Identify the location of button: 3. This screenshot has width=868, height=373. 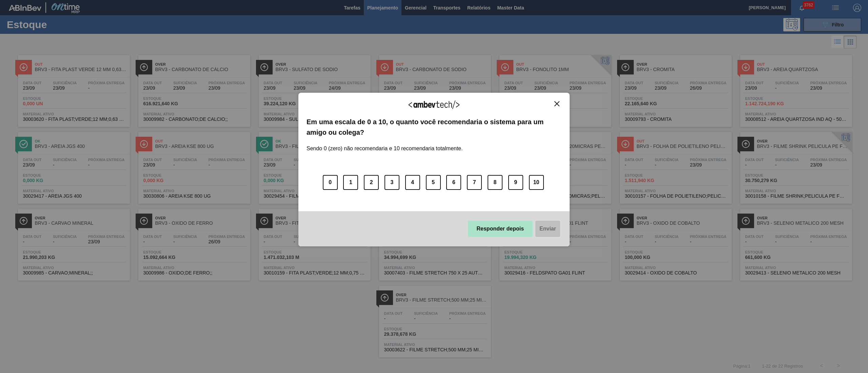
(392, 183).